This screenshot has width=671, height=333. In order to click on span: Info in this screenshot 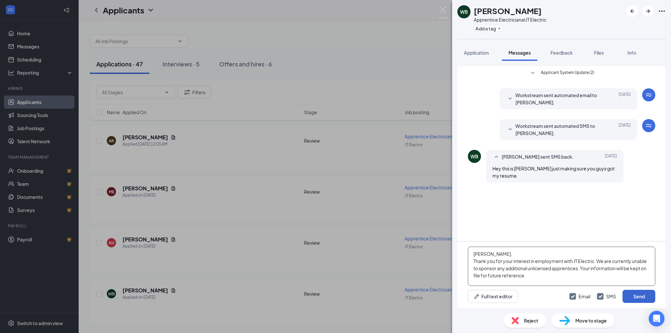, I will do `click(632, 53)`.